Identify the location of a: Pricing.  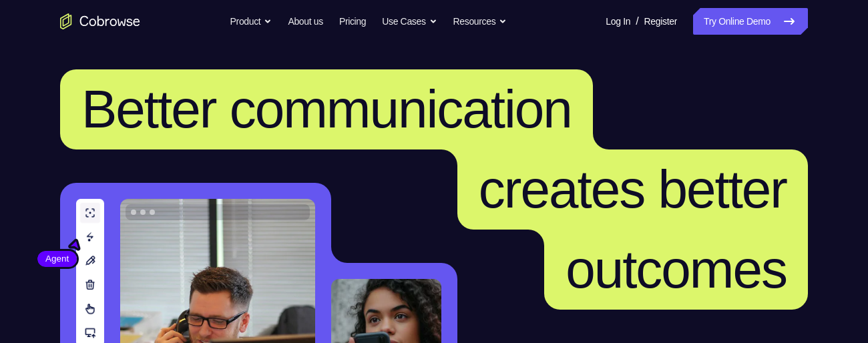
(353, 21).